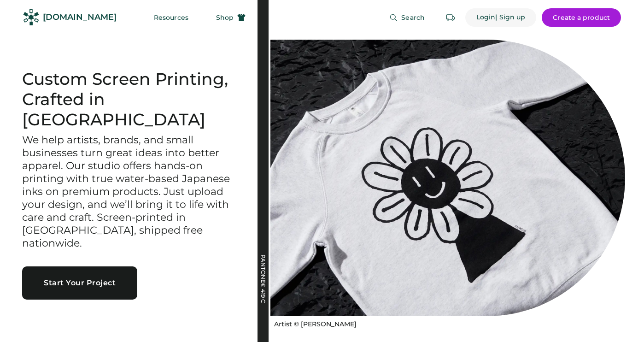 This screenshot has height=342, width=644. Describe the element at coordinates (486, 18) in the screenshot. I see `div: Login` at that location.